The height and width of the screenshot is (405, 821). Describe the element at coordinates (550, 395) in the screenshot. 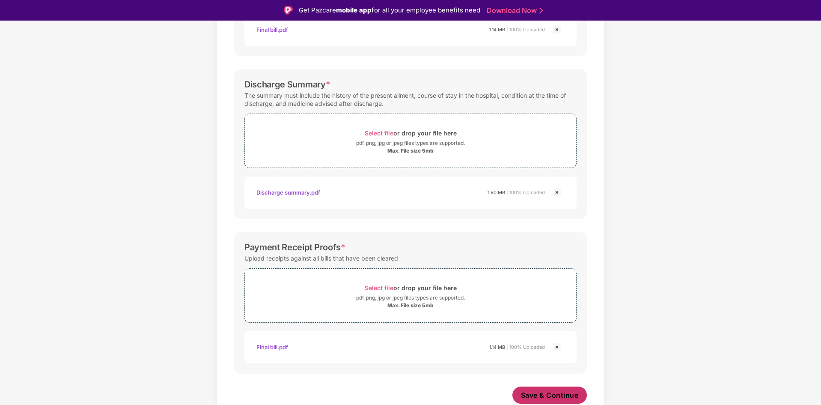

I see `span: Save & Continue` at that location.